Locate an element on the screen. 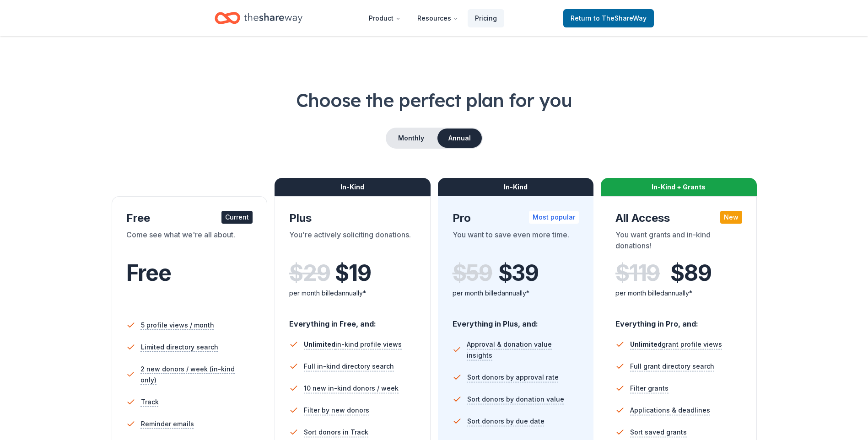 The width and height of the screenshot is (868, 440). span: Limited directory search is located at coordinates (180, 347).